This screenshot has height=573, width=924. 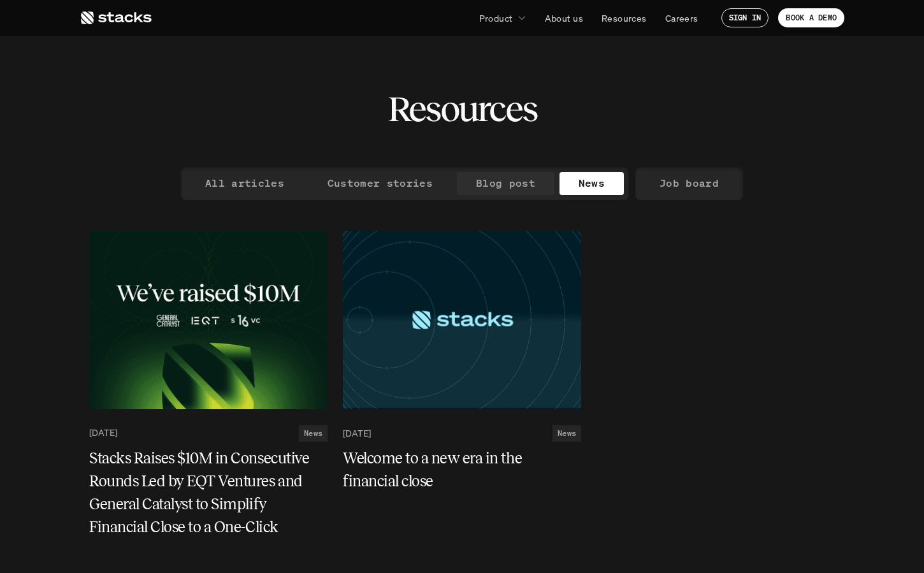 I want to click on a: Blog post, so click(x=505, y=184).